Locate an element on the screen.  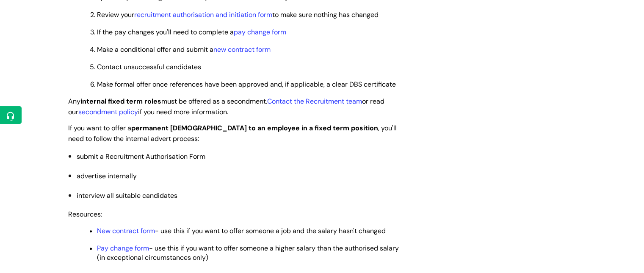
a: new contract form is located at coordinates (242, 49).